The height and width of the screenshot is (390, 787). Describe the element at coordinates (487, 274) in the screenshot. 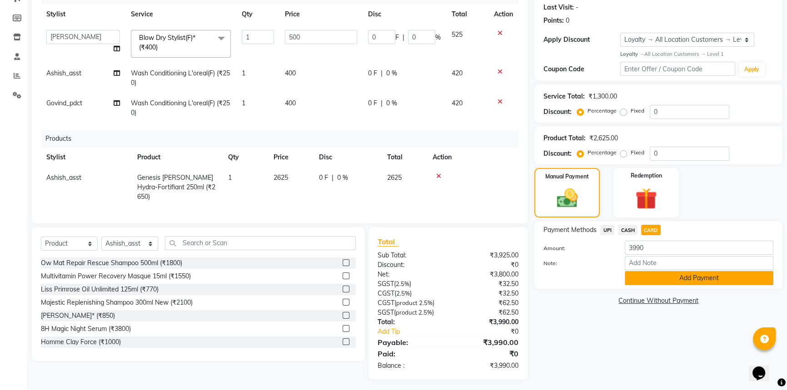

I see `div: ₹3,800.00` at that location.